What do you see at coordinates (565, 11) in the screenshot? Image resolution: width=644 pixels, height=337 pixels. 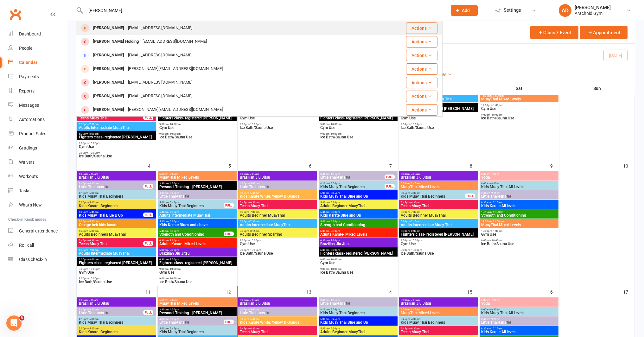 I see `div: AD` at bounding box center [565, 11].